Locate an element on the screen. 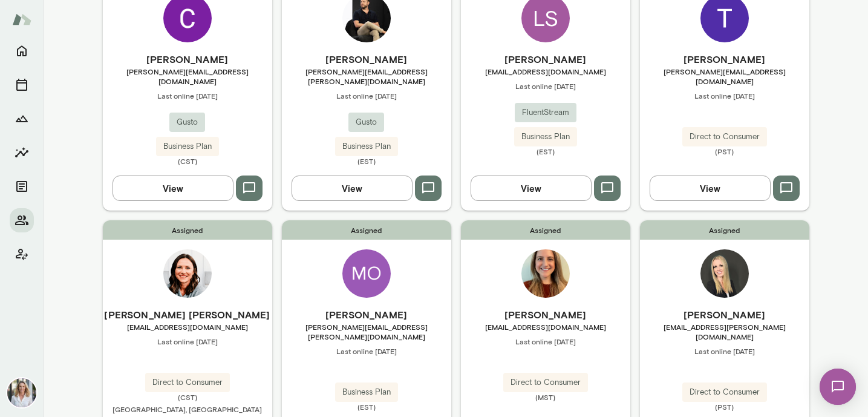  button: Insights is located at coordinates (22, 153).